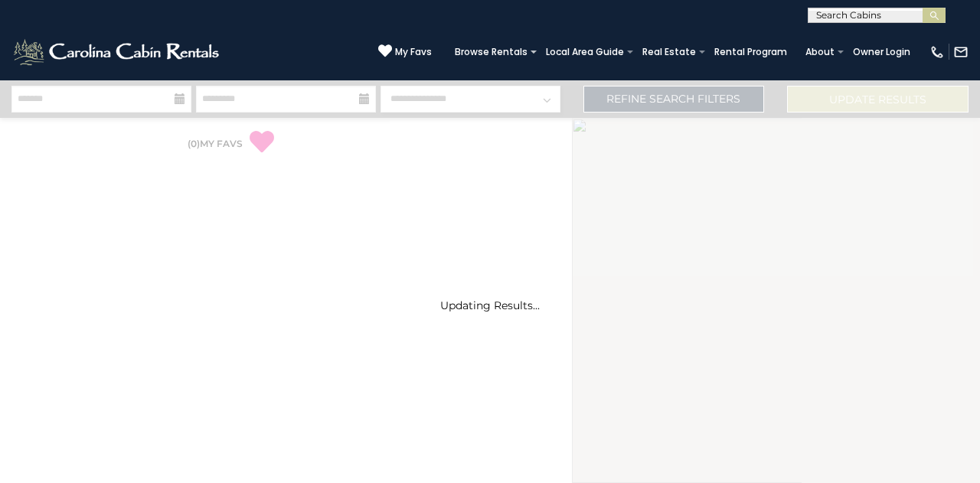  I want to click on a: Browse Rentals, so click(491, 52).